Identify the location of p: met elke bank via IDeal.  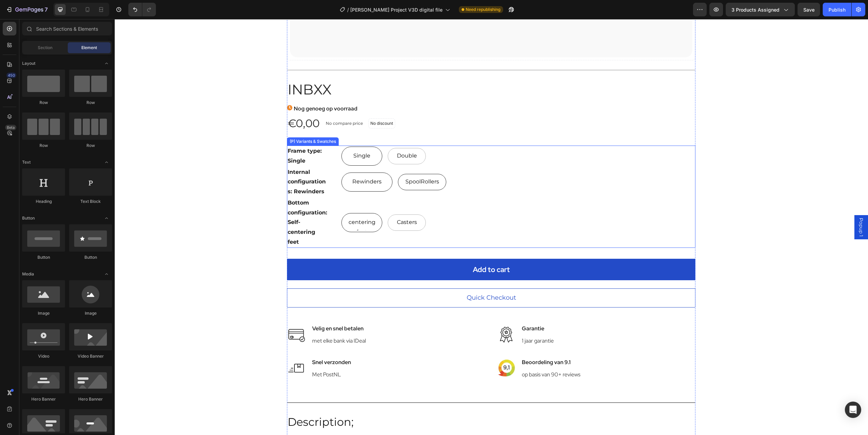
(225, 322).